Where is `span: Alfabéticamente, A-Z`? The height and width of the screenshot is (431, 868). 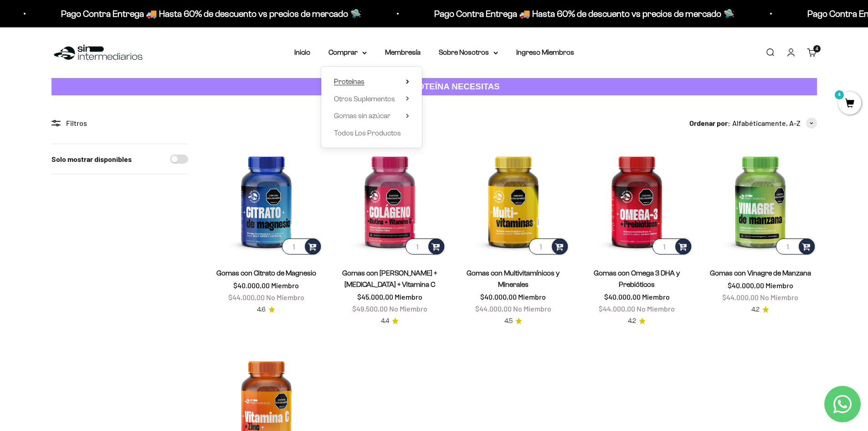
span: Alfabéticamente, A-Z is located at coordinates (766, 123).